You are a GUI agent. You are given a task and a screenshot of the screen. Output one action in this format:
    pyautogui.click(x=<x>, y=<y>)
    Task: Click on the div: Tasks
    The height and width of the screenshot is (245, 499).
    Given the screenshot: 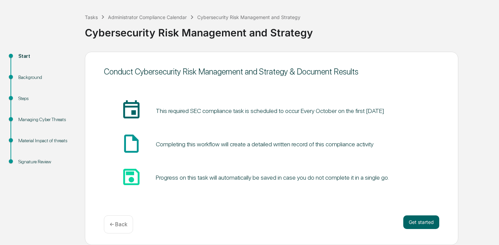 What is the action you would take?
    pyautogui.click(x=91, y=17)
    